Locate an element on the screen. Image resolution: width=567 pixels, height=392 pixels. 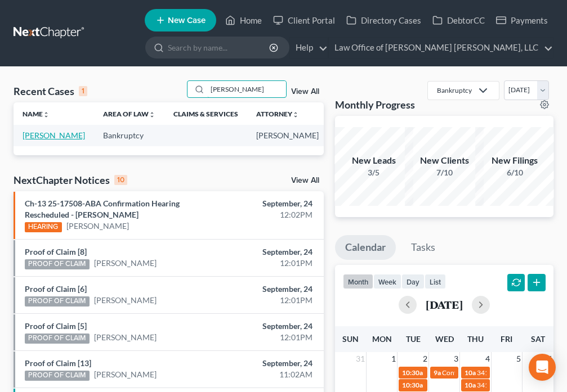
a: Attorneyunfold_more is located at coordinates (278, 113).